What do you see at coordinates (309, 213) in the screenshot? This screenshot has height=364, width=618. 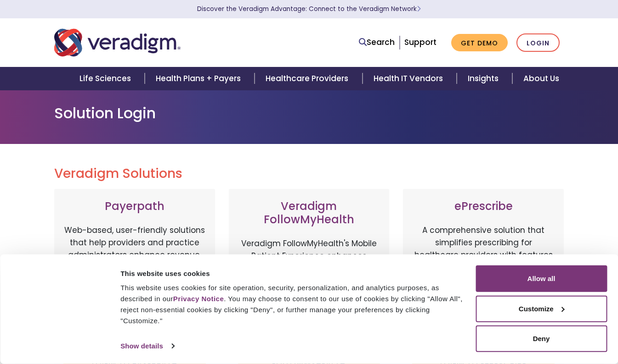 I see `h3: Veradigm FollowMyHealth` at bounding box center [309, 213].